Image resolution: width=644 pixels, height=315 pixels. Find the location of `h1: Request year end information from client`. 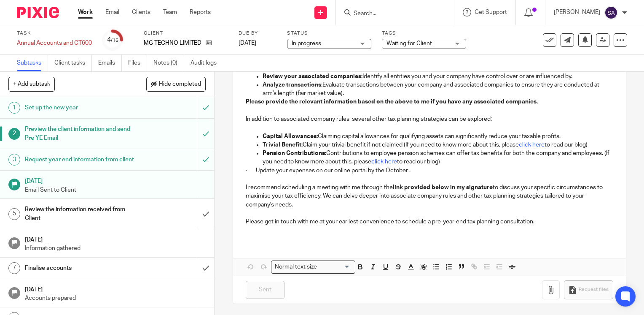

h1: Request year end information from client is located at coordinates (79, 159).